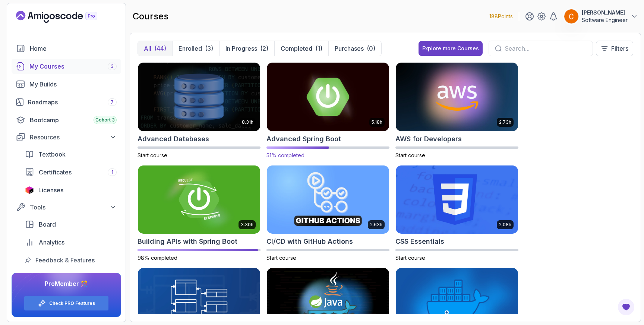  I want to click on img: Building APIs with Spring Boot card, so click(199, 200).